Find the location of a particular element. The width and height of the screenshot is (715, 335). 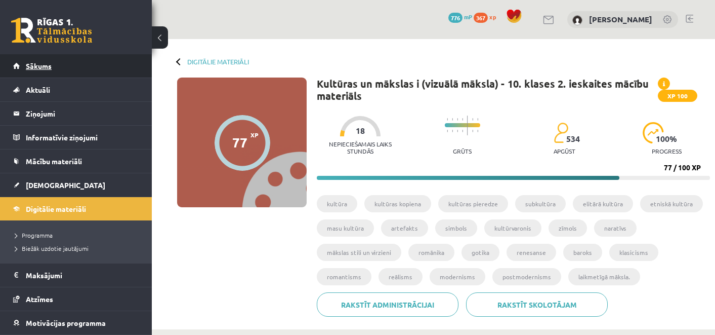

li: naratīvs is located at coordinates (615, 228).